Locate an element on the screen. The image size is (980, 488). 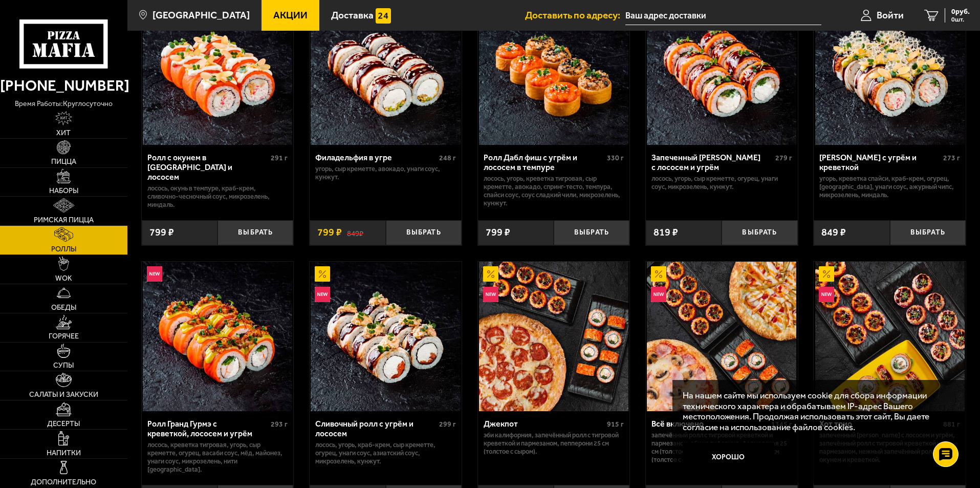
span: Салаты и закуски is located at coordinates (64, 395).